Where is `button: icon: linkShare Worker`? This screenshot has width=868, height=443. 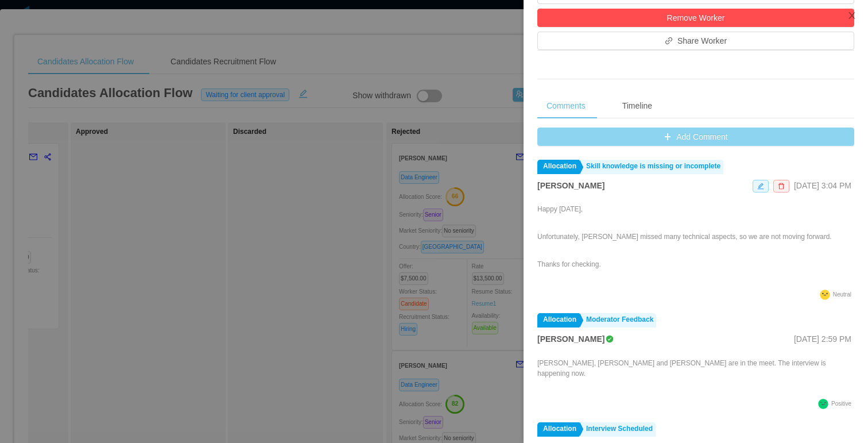 button: icon: linkShare Worker is located at coordinates (696, 41).